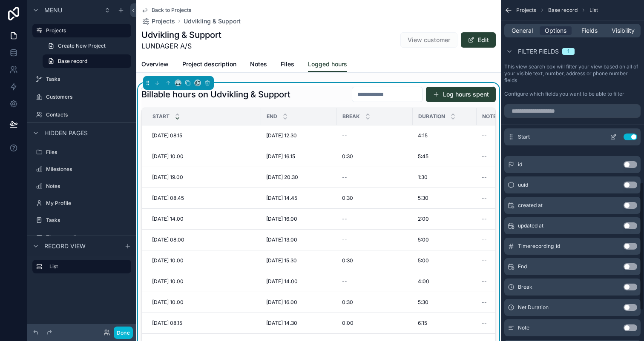  What do you see at coordinates (530, 206) in the screenshot?
I see `span: created at` at bounding box center [530, 206].